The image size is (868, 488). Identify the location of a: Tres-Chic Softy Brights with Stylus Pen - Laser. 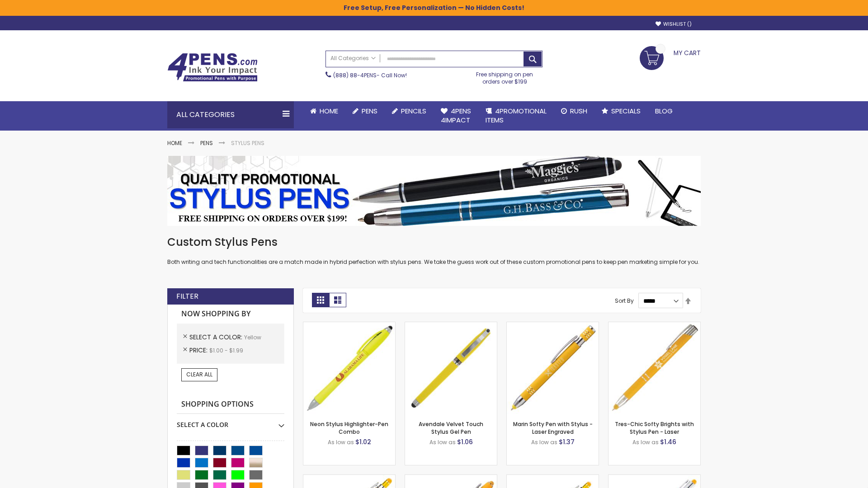
(654, 427).